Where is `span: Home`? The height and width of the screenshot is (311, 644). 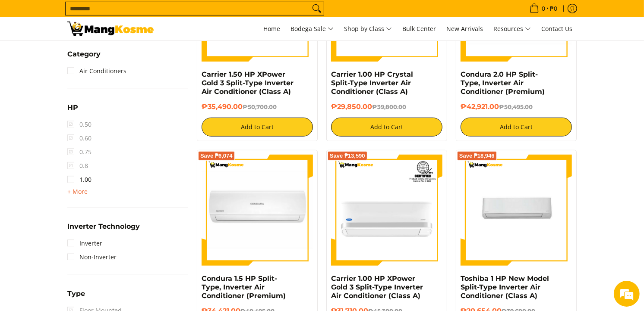
span: Home is located at coordinates (272, 28).